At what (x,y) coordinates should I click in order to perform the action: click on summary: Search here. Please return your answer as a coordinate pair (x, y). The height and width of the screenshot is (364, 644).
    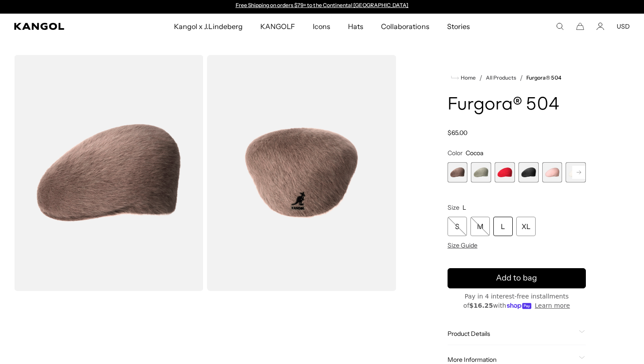
    Looking at the image, I should click on (560, 26).